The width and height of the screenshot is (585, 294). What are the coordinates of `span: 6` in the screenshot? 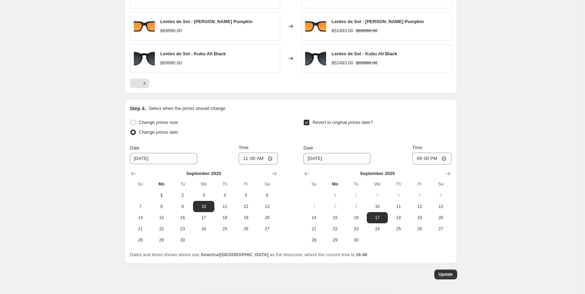 It's located at (440, 195).